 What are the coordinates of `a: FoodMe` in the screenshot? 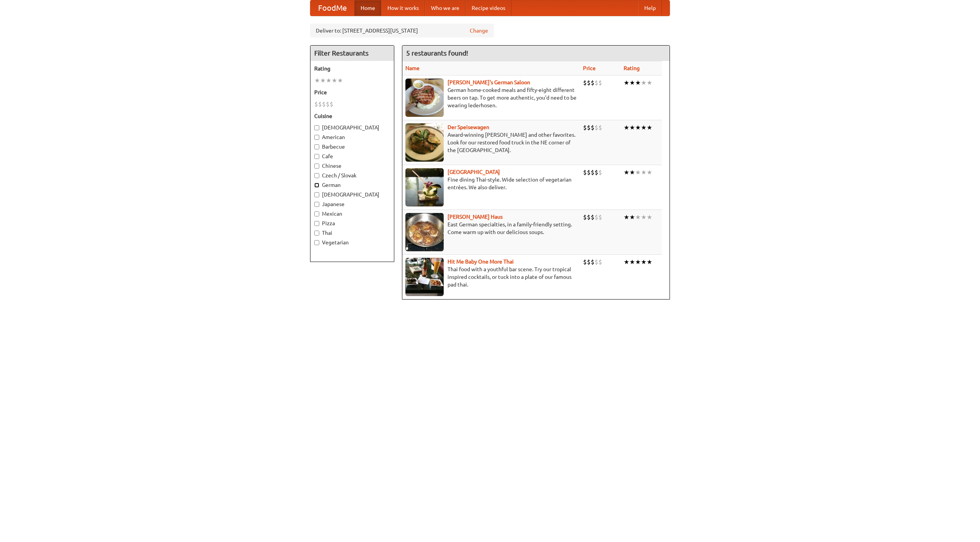 It's located at (332, 8).